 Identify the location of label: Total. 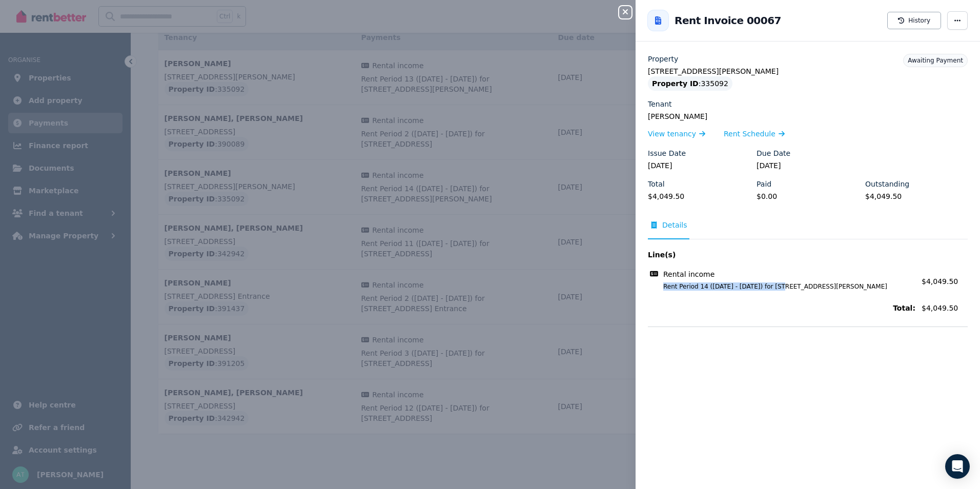
(656, 184).